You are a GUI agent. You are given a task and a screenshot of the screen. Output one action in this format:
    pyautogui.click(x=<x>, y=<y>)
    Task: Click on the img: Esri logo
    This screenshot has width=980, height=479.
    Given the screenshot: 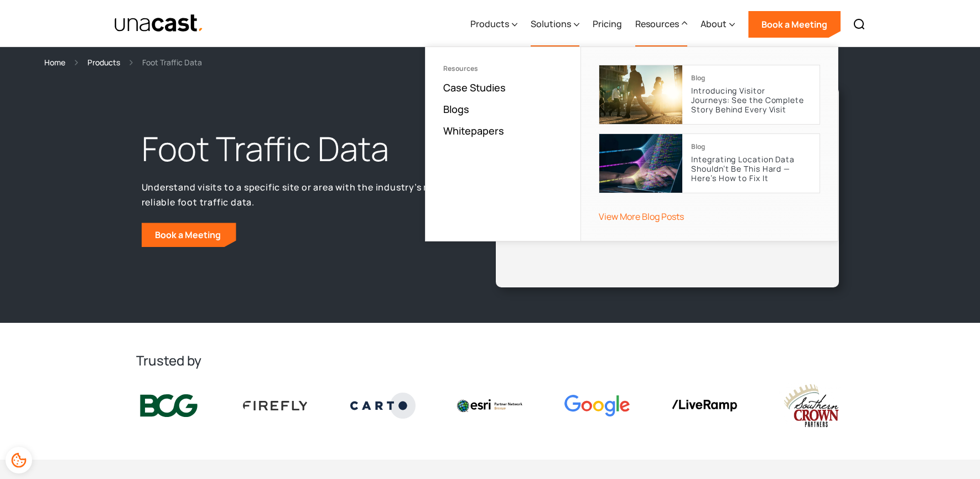 What is the action you would take?
    pyautogui.click(x=490, y=405)
    